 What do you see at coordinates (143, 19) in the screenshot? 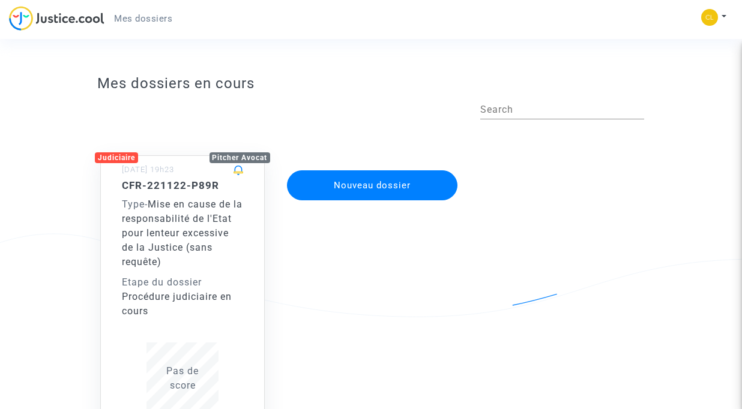
I see `a: Mes dossiers` at bounding box center [143, 19].